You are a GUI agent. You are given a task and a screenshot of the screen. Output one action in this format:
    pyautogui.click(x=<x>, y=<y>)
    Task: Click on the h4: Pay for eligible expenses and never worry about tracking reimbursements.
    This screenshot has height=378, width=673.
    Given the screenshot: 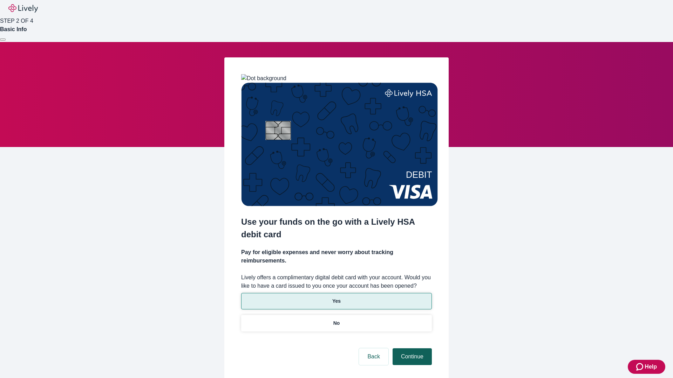 What is the action you would take?
    pyautogui.click(x=336, y=257)
    